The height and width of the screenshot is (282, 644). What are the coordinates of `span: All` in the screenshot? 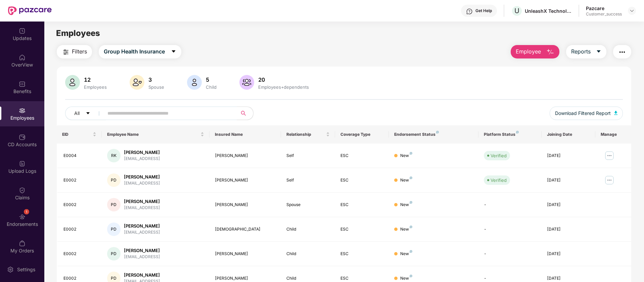 It's located at (77, 113).